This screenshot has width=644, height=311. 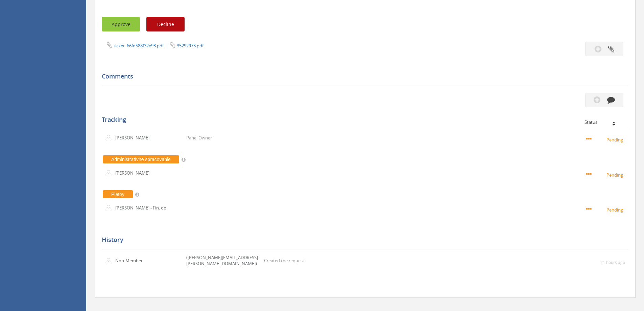 I want to click on small: 21 hours ago, so click(x=613, y=262).